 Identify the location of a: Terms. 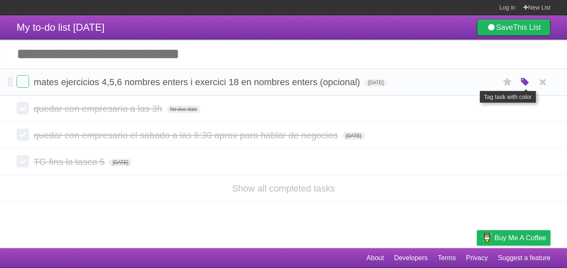
(447, 258).